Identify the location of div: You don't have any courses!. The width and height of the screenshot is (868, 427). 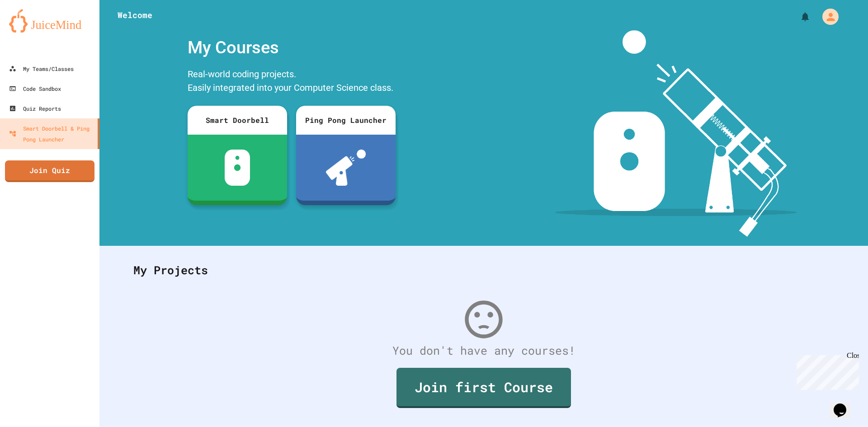
(484, 351).